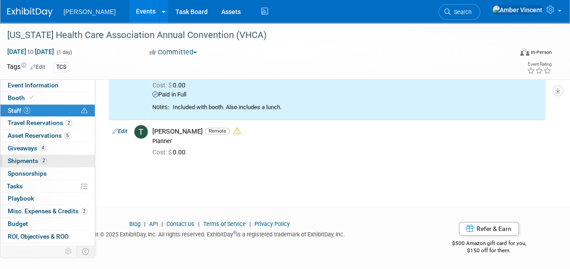 The height and width of the screenshot is (269, 570). What do you see at coordinates (141, 132) in the screenshot?
I see `img: T.jpg` at bounding box center [141, 132].